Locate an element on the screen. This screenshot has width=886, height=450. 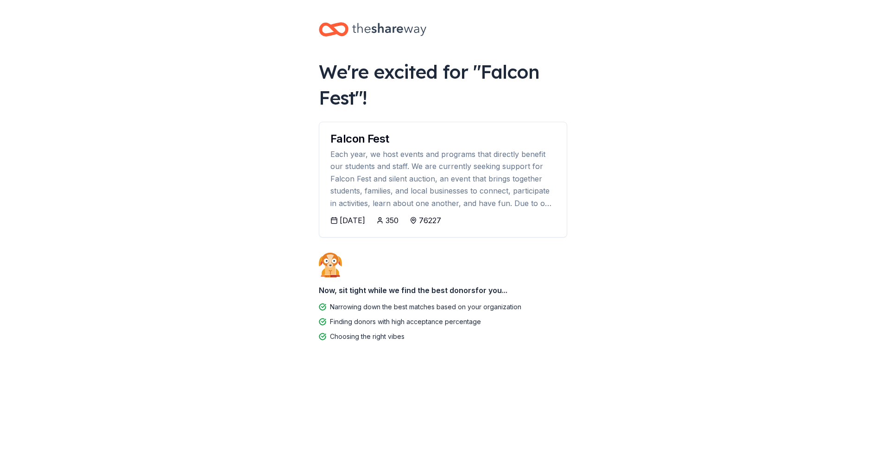
div: Choosing the right vibes is located at coordinates (367, 337).